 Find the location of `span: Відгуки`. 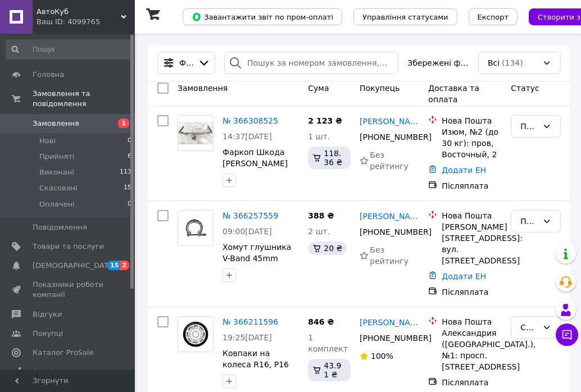

span: Відгуки is located at coordinates (47, 314).